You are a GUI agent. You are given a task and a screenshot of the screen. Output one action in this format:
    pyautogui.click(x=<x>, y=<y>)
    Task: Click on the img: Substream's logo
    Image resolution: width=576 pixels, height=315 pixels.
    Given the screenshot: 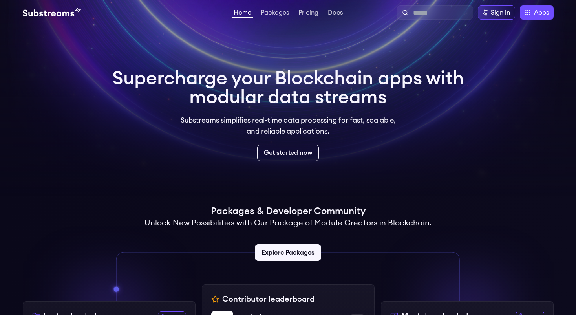 What is the action you would take?
    pyautogui.click(x=52, y=13)
    